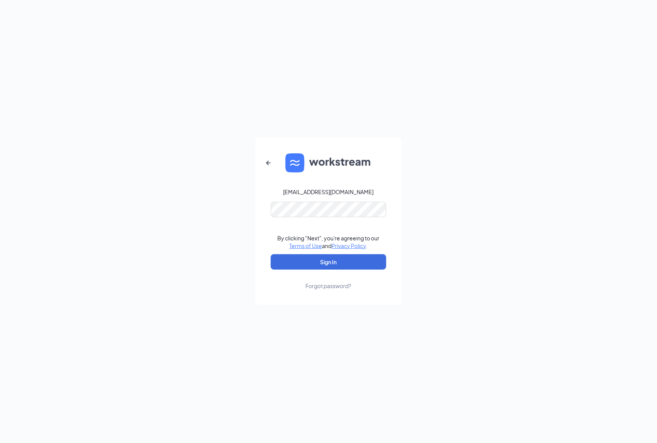 The height and width of the screenshot is (443, 657). What do you see at coordinates (268, 163) in the screenshot?
I see `button: ArrowLeftNew` at bounding box center [268, 163].